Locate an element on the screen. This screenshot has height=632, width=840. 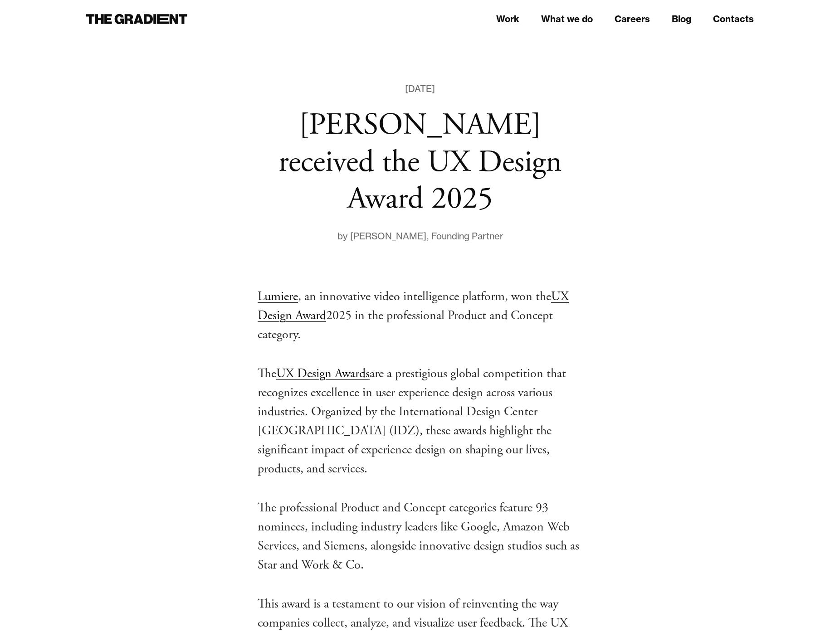
a: Careers is located at coordinates (632, 19).